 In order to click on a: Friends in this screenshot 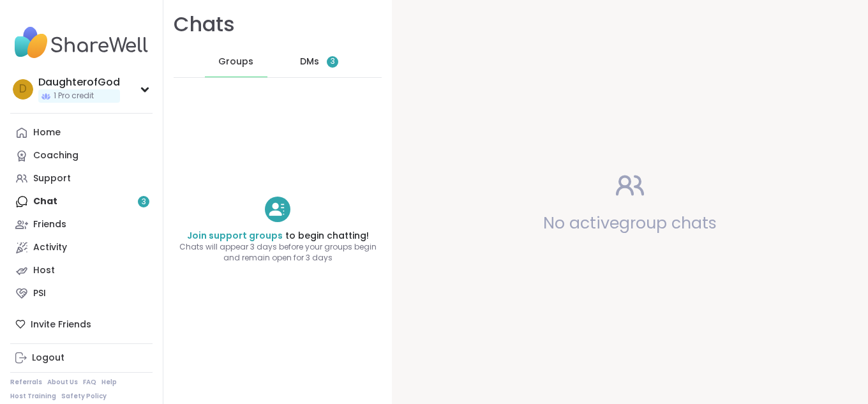, I will do `click(81, 225)`.